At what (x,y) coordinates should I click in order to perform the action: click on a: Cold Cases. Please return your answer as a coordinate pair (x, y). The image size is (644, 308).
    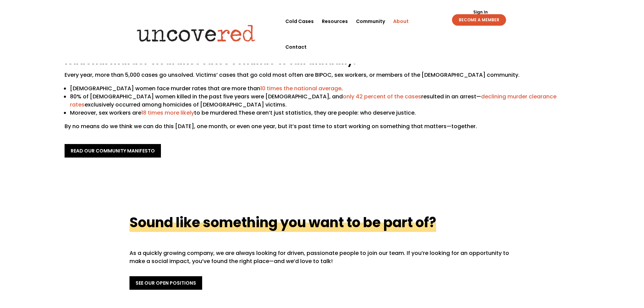
    Looking at the image, I should click on (299, 21).